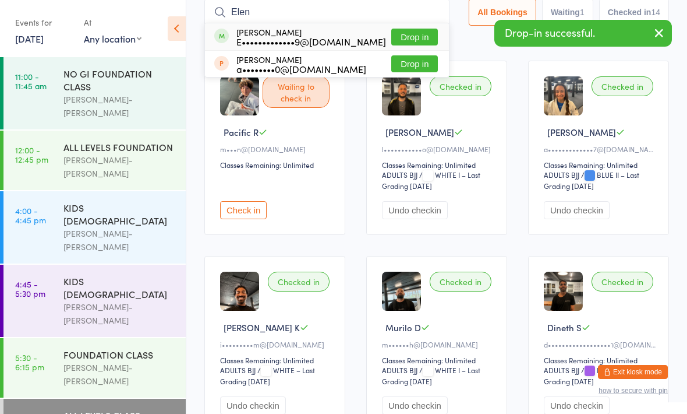  Describe the element at coordinates (583, 12) in the screenshot. I see `div: 1` at that location.